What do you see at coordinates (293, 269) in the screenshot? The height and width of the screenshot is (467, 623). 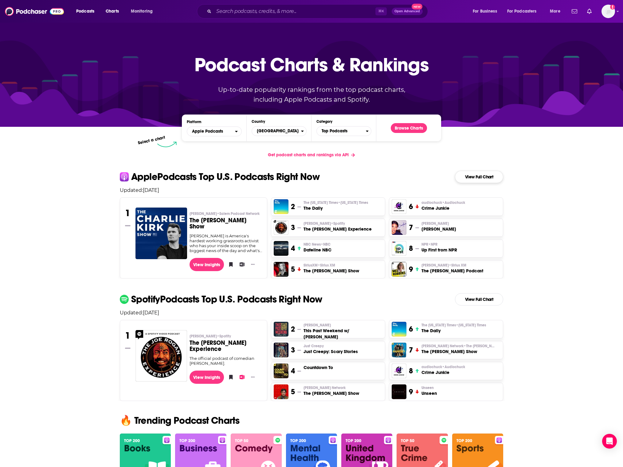 I see `h3: 5` at bounding box center [293, 269].